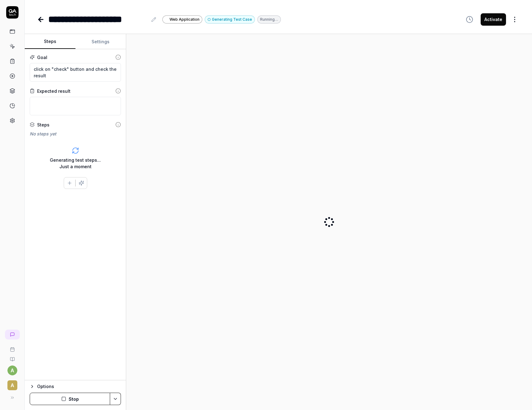  What do you see at coordinates (79, 386) in the screenshot?
I see `div: Options` at bounding box center [79, 386].